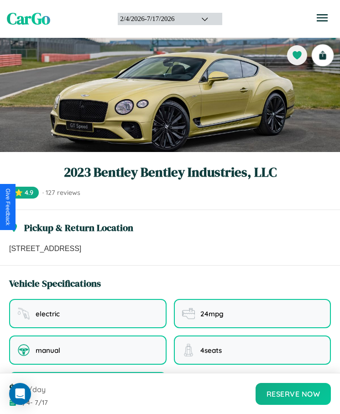 The height and width of the screenshot is (414, 340). I want to click on img: seating, so click(188, 350).